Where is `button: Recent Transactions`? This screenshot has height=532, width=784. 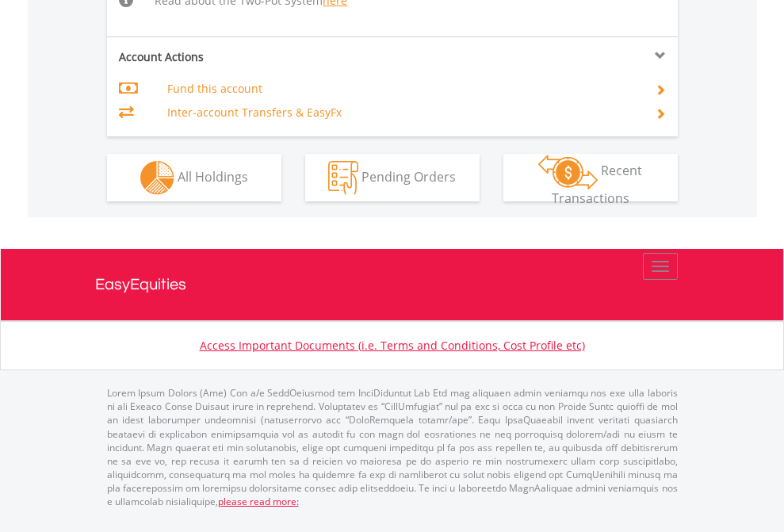
button: Recent Transactions is located at coordinates (591, 177).